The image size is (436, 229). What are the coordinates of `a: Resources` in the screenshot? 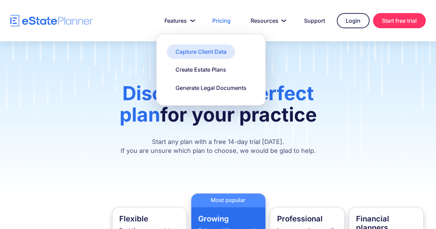 It's located at (267, 21).